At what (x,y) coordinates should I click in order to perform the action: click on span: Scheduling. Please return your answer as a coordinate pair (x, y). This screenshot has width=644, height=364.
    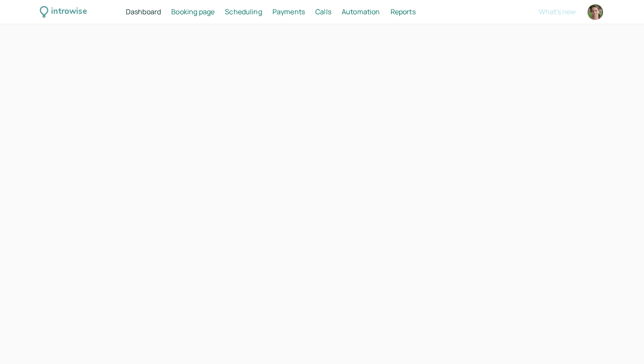
    Looking at the image, I should click on (244, 11).